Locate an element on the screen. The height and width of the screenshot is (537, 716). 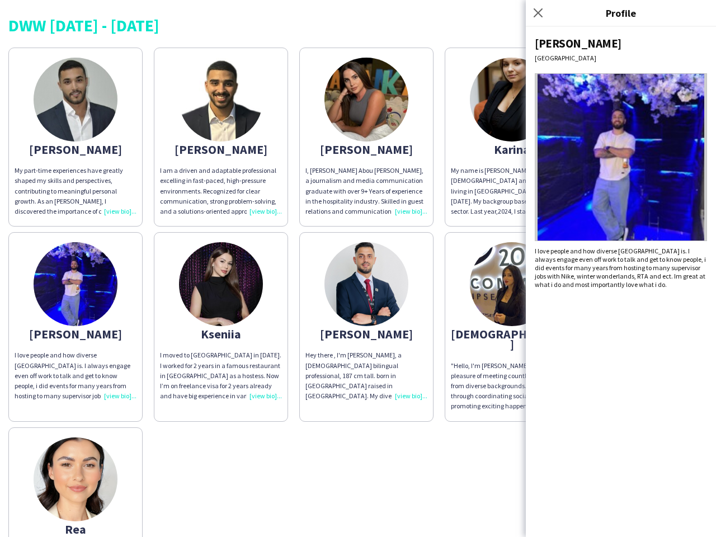
img: thumb-671f536a5562f.jpeg is located at coordinates (221, 284).